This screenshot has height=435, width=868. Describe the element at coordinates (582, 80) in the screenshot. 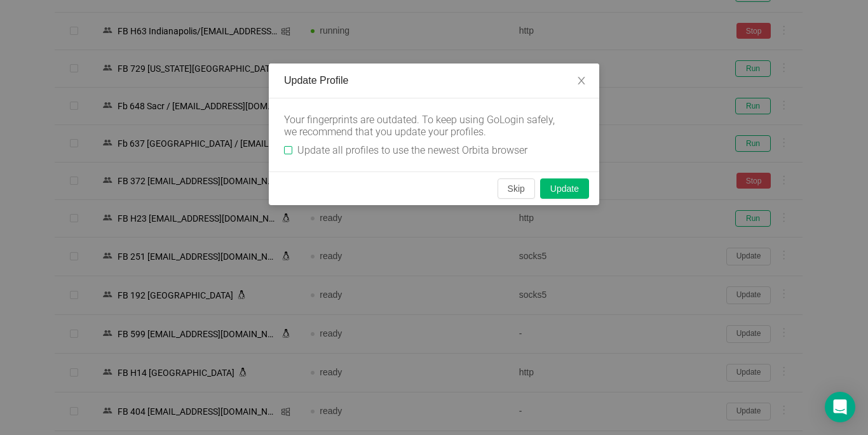

I see `i: icon: close` at that location.